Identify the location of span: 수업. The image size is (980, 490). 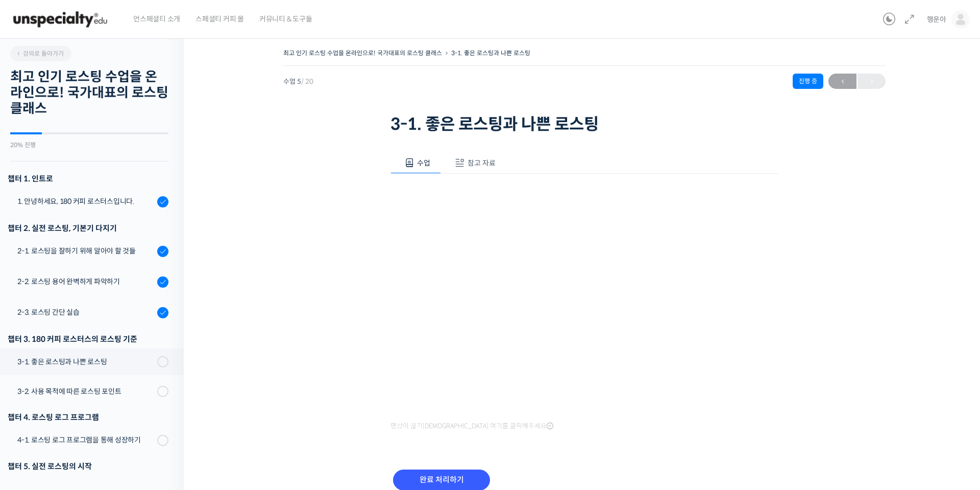
(423, 163).